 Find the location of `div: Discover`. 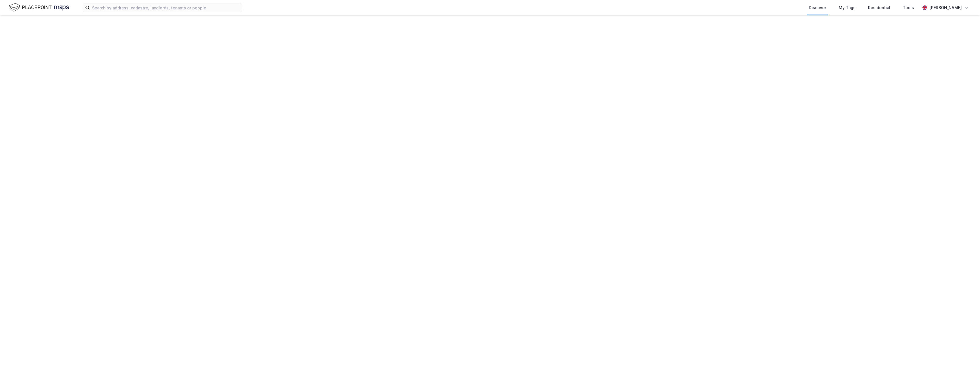

div: Discover is located at coordinates (817, 8).